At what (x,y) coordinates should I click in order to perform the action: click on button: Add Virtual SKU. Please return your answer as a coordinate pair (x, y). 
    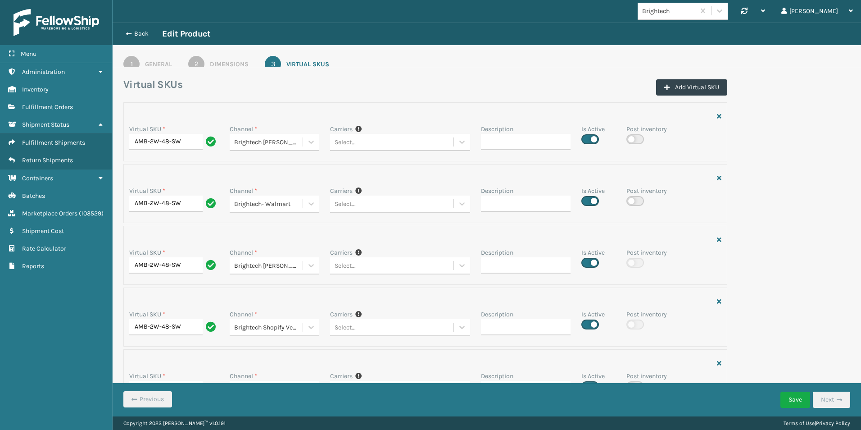
    Looking at the image, I should click on (692, 87).